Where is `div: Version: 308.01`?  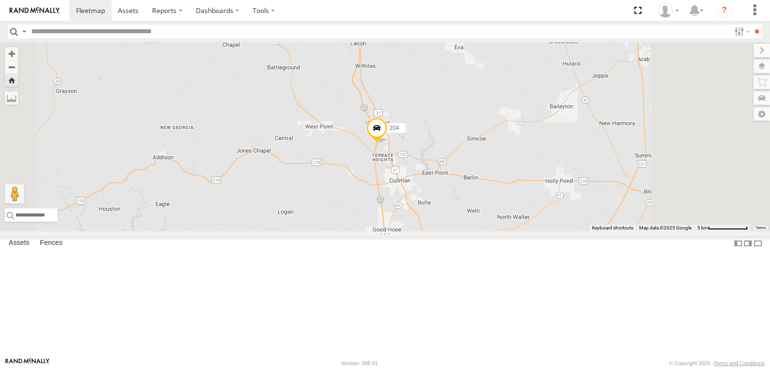 div: Version: 308.01 is located at coordinates (360, 363).